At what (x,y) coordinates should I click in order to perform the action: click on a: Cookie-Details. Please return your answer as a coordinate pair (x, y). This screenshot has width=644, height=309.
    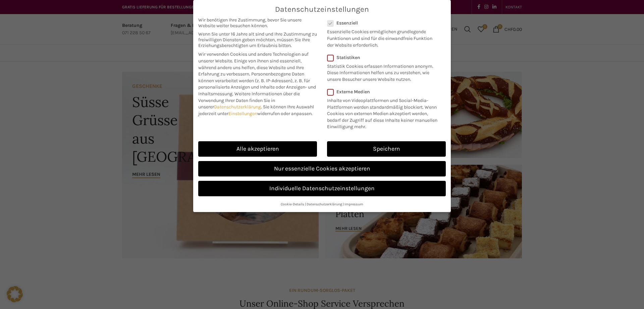
    Looking at the image, I should click on (292, 204).